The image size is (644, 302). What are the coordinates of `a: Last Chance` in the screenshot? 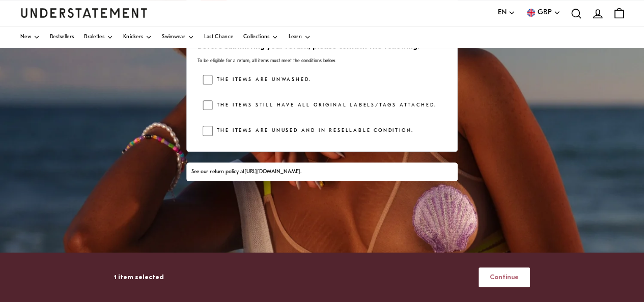 It's located at (218, 37).